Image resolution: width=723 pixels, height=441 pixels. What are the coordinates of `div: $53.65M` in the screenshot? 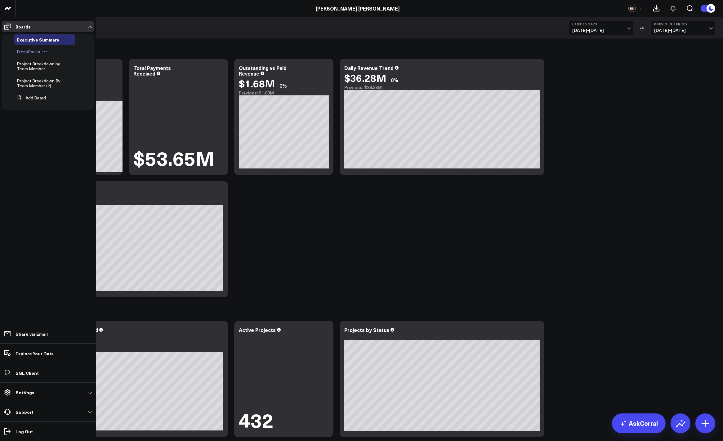 It's located at (174, 158).